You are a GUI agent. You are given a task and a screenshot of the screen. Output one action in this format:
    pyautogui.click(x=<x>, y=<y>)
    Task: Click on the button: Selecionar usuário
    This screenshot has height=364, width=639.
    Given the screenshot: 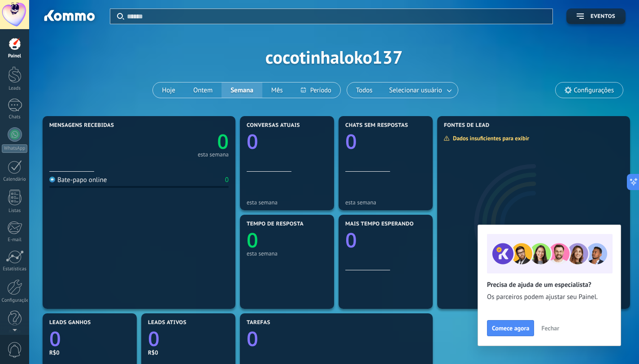 What is the action you would take?
    pyautogui.click(x=420, y=90)
    